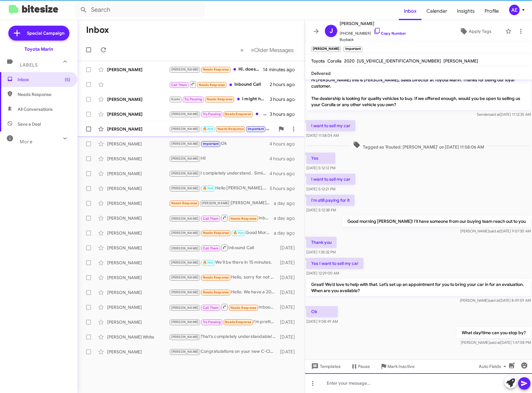 This screenshot has width=532, height=393. I want to click on a: Calendar, so click(437, 11).